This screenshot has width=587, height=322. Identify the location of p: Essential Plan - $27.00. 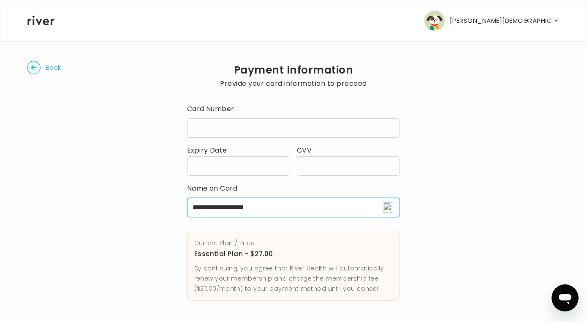
(293, 254).